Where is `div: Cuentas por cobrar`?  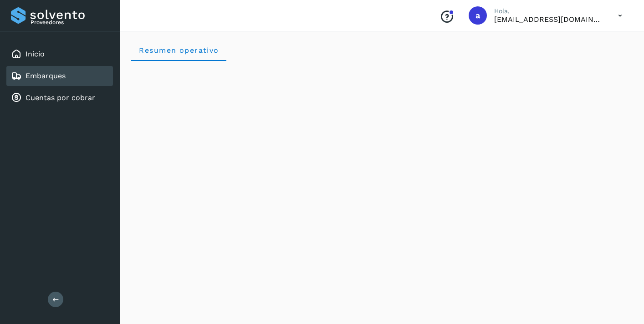 div: Cuentas por cobrar is located at coordinates (60, 98).